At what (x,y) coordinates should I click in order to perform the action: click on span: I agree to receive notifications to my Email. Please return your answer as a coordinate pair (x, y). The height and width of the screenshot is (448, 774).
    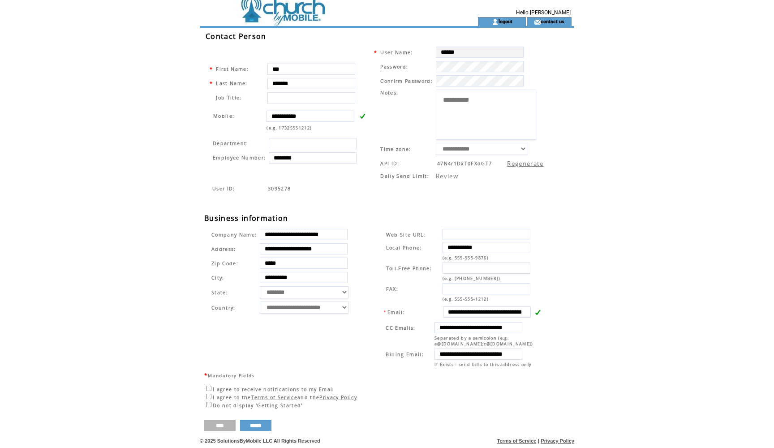
    Looking at the image, I should click on (274, 389).